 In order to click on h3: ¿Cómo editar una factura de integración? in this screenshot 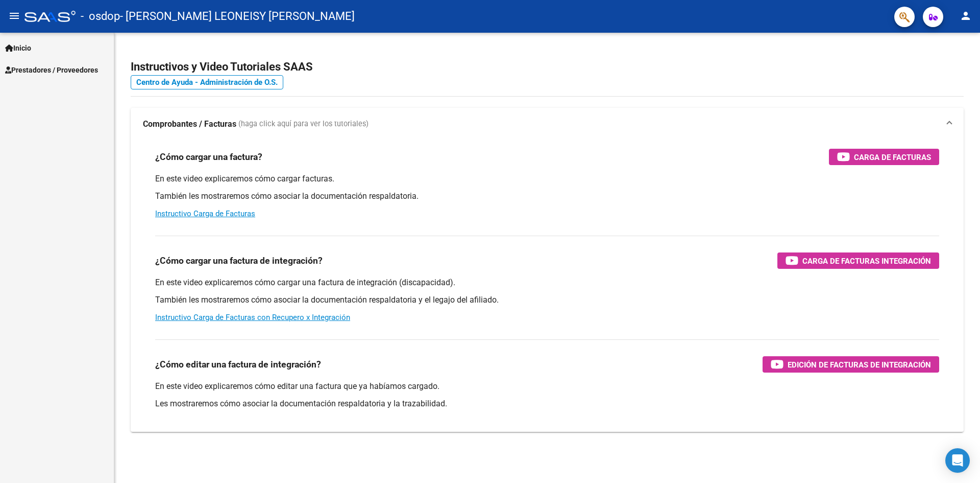, I will do `click(238, 364)`.